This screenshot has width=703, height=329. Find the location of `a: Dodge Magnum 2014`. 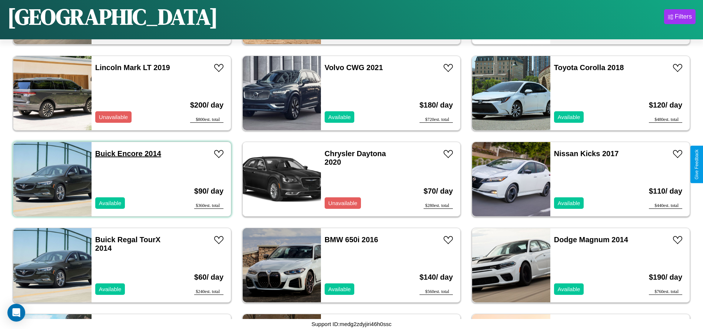

a: Dodge Magnum 2014 is located at coordinates (591, 240).